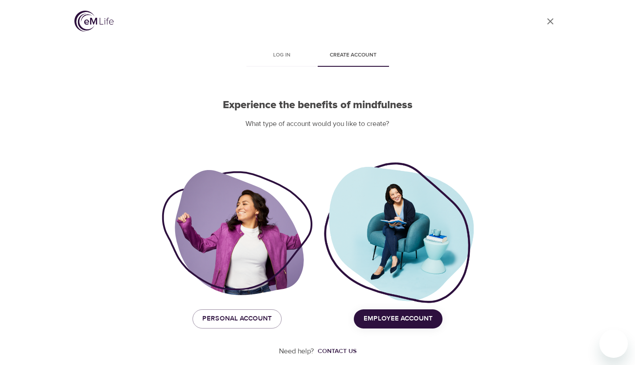 The height and width of the screenshot is (365, 635). I want to click on p: Need help?, so click(296, 352).